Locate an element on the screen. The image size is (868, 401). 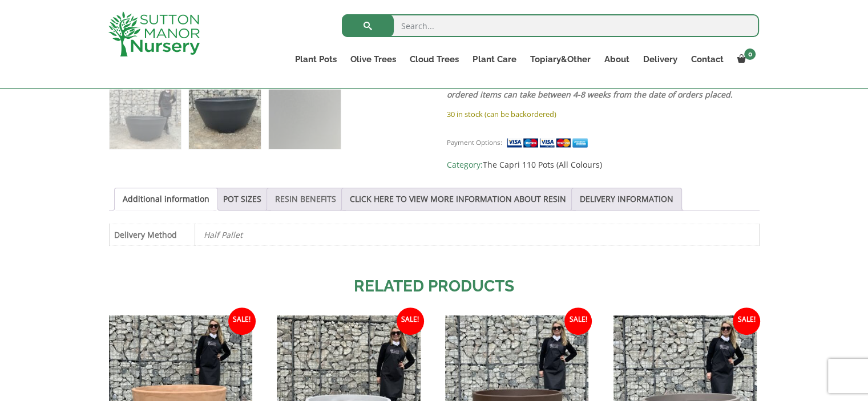
p: Half Pallet is located at coordinates (477, 235).